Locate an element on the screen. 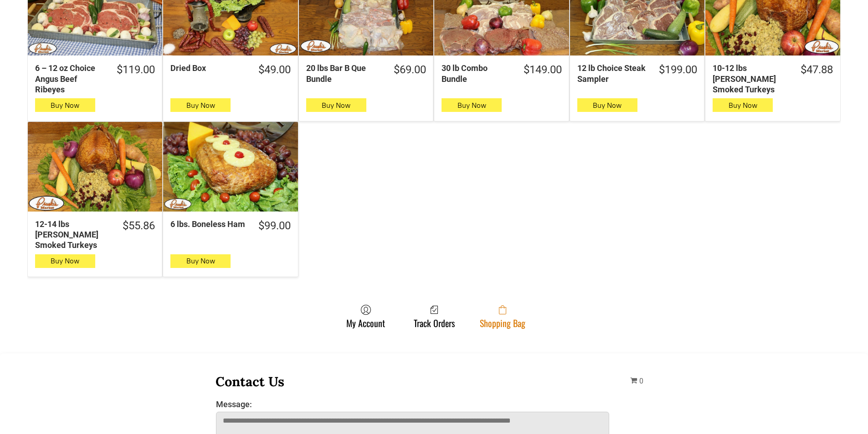 The image size is (868, 434). span: 0 is located at coordinates (641, 381).